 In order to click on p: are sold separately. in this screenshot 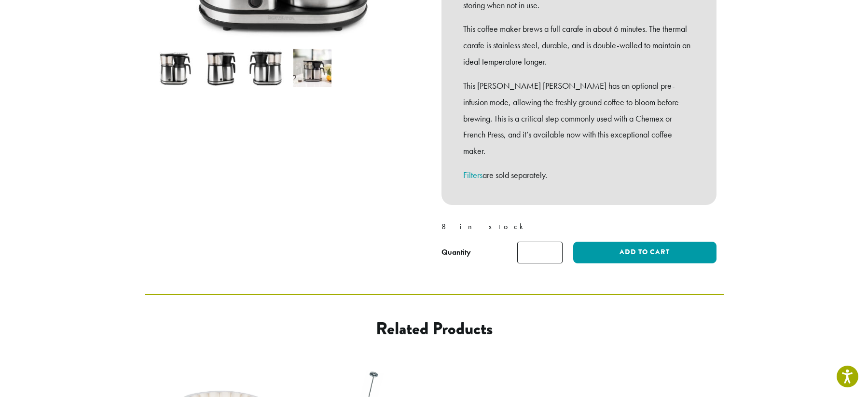, I will do `click(579, 175)`.